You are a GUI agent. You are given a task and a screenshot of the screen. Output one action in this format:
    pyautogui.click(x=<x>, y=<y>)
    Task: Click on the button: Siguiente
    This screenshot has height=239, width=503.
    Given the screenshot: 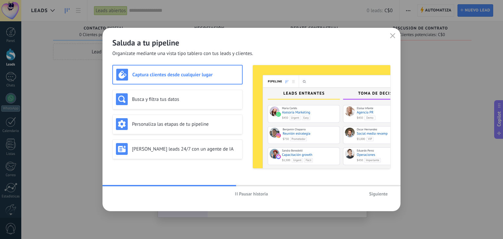 What is the action you would take?
    pyautogui.click(x=379, y=194)
    